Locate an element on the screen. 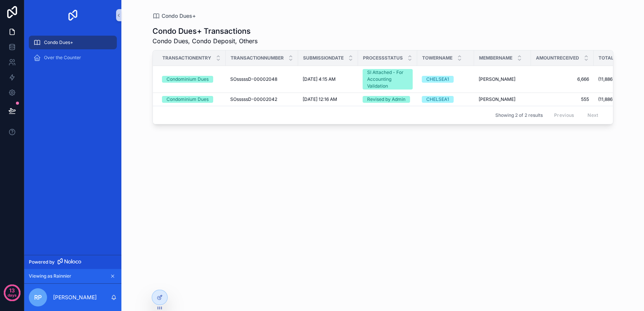 This screenshot has height=311, width=644. span: 555 is located at coordinates (562, 99).